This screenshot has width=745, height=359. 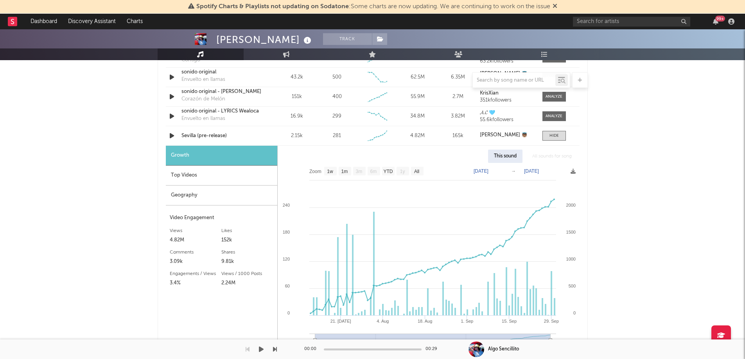 What do you see at coordinates (286, 232) in the screenshot?
I see `text: 180` at bounding box center [286, 232].